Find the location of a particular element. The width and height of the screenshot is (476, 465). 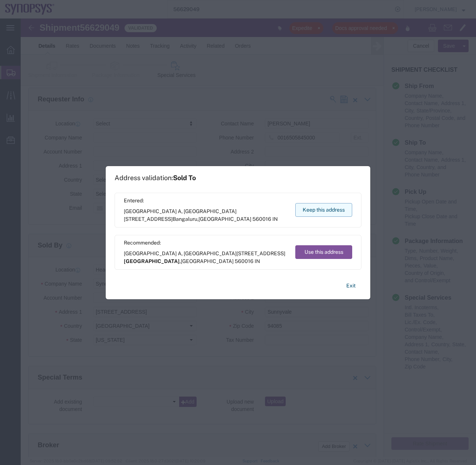

button: Exit is located at coordinates (350, 286).